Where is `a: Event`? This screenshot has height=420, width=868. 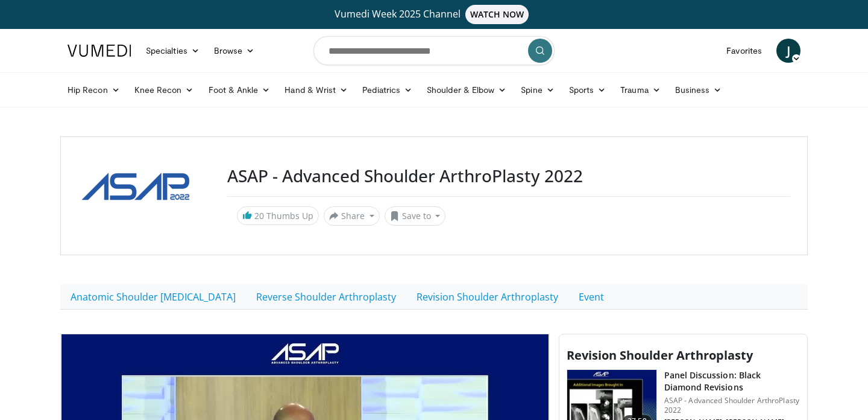
a: Event is located at coordinates (592, 297).